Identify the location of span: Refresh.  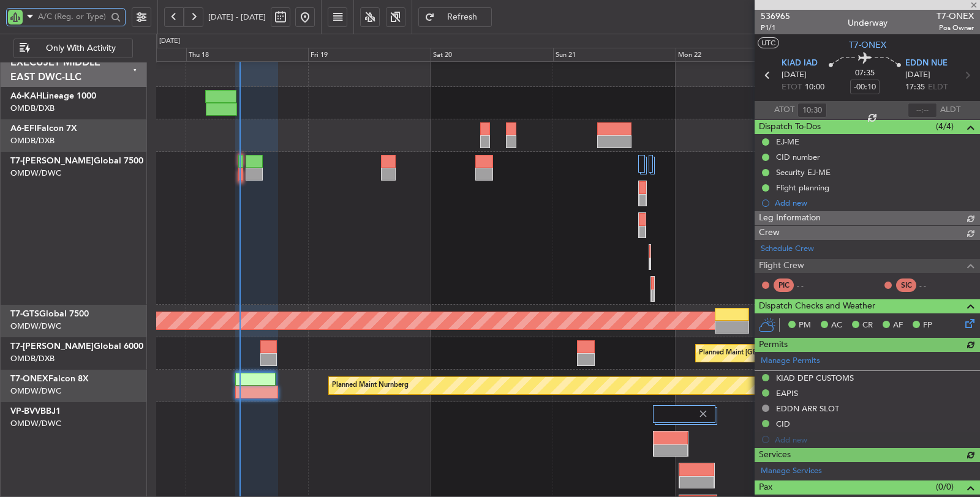
(462, 17).